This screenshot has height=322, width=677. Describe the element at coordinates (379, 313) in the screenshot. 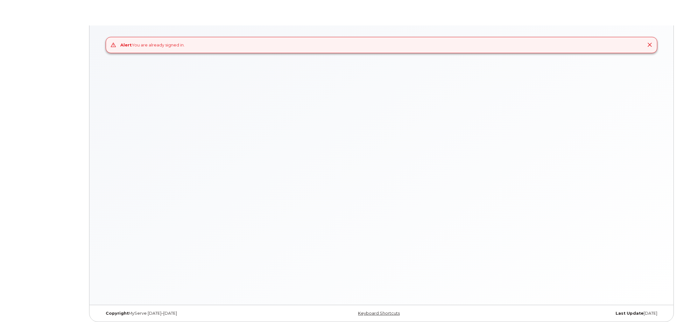

I see `a: Keyboard Shortcuts` at that location.